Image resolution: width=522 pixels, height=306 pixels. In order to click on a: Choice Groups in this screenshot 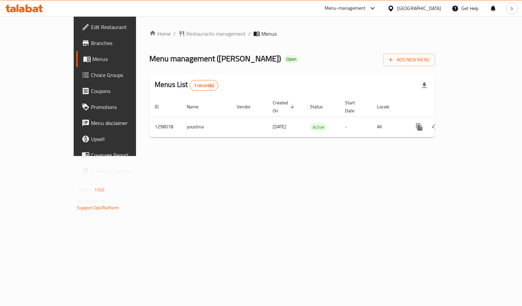, I will do `click(119, 75)`.